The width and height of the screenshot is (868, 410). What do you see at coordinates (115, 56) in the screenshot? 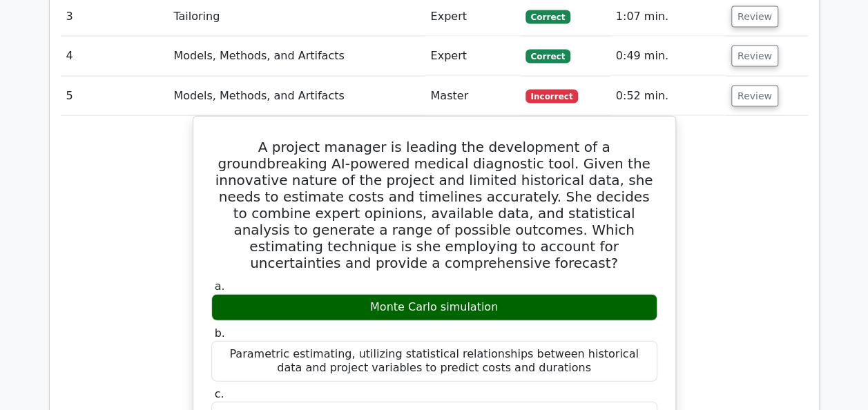
I see `td: 4` at bounding box center [115, 56].